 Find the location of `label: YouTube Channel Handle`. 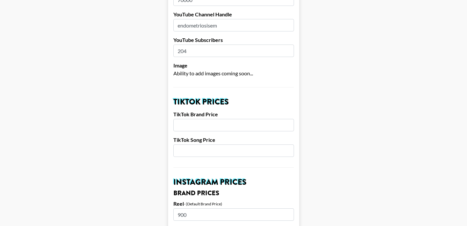

label: YouTube Channel Handle is located at coordinates (234, 14).